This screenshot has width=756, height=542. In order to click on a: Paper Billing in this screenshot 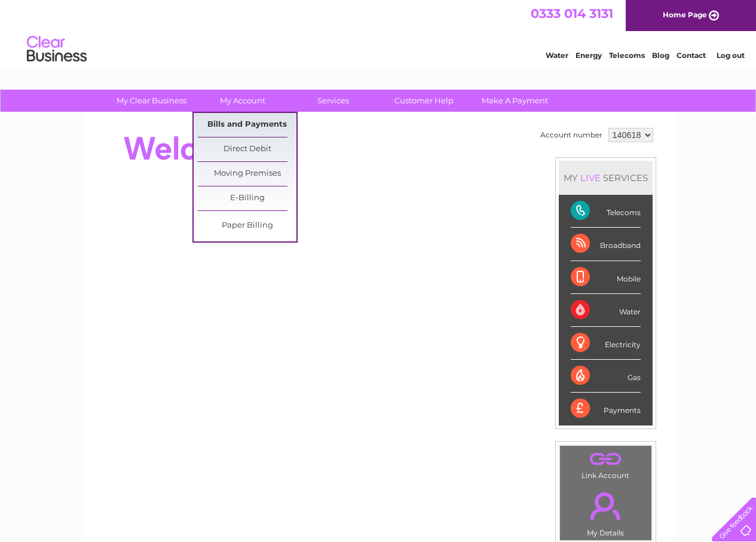, I will do `click(247, 226)`.